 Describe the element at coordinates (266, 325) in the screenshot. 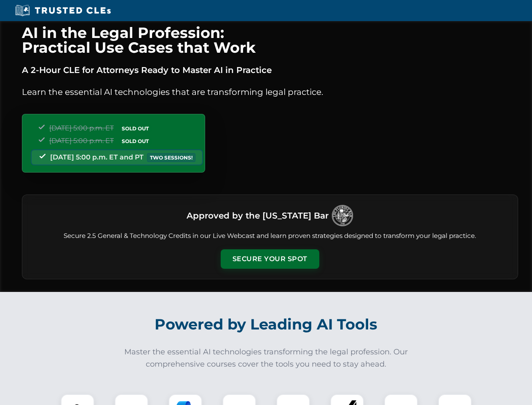

I see `h2: Powered by Leading AI Tools` at that location.